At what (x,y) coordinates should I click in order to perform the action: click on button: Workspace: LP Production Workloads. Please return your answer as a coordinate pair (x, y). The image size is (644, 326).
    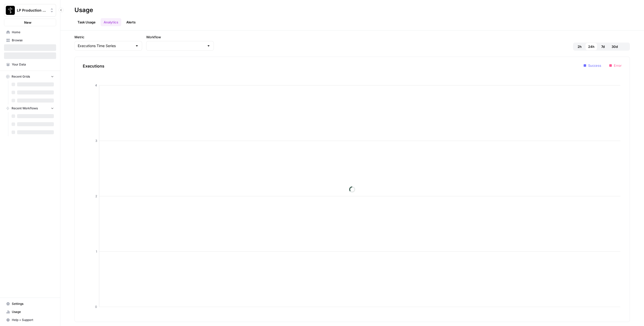
    Looking at the image, I should click on (30, 10).